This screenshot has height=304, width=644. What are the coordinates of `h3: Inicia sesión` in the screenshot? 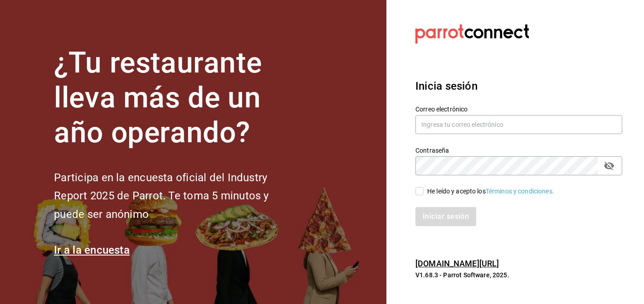 It's located at (519, 86).